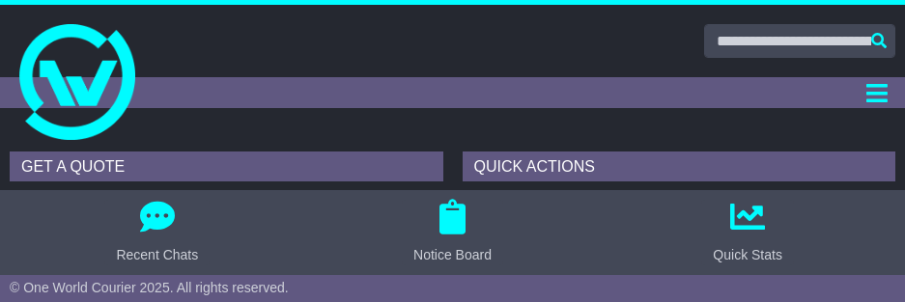 This screenshot has height=302, width=905. What do you see at coordinates (679, 166) in the screenshot?
I see `div: QUICK ACTIONS` at bounding box center [679, 166].